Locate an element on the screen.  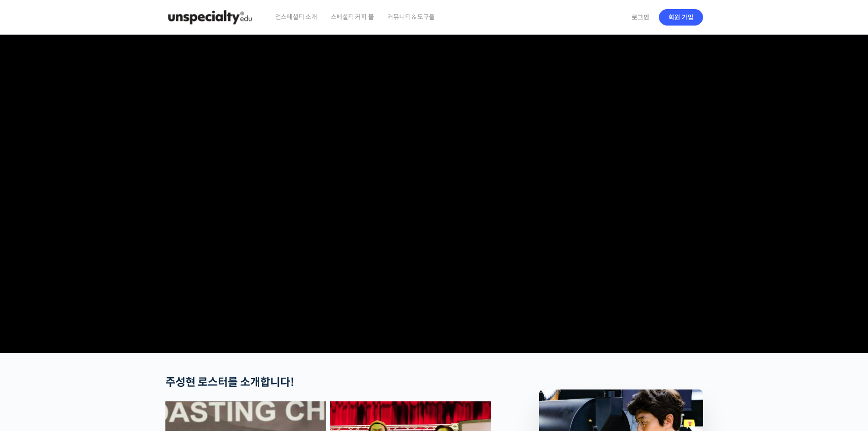
strong: 주성현 로스터를 소개합니다! is located at coordinates (230, 382).